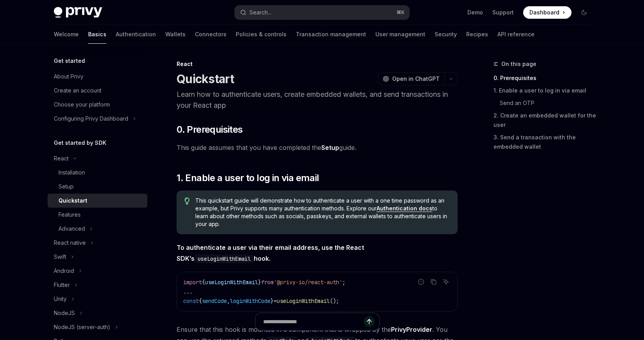  Describe the element at coordinates (400, 35) in the screenshot. I see `a: User management` at that location.